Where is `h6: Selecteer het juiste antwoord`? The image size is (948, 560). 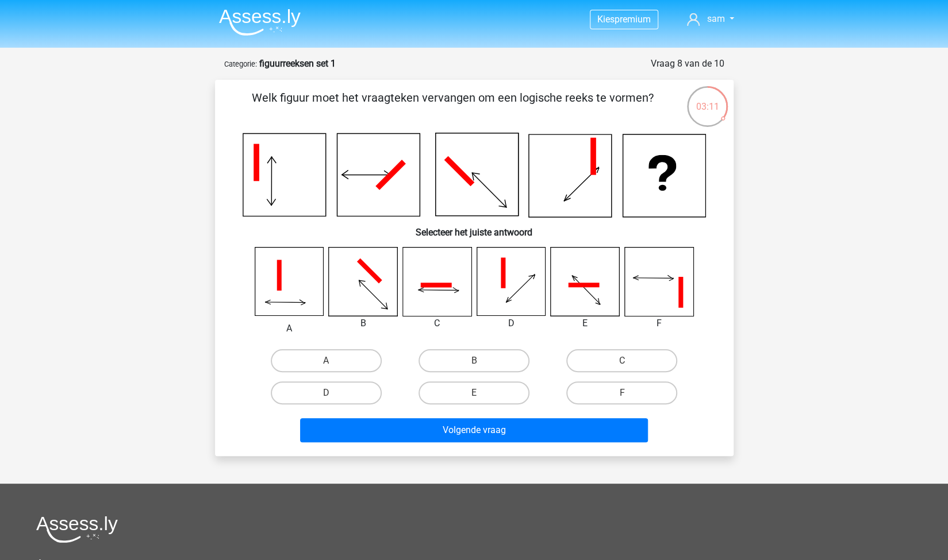 h6: Selecteer het juiste antwoord is located at coordinates (474, 228).